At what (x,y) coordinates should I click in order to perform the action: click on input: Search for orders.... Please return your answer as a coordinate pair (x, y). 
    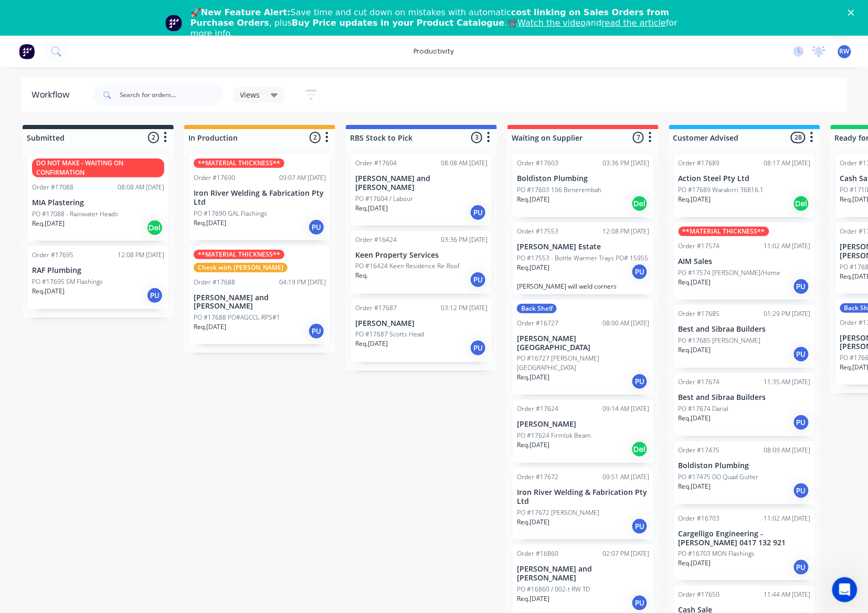
    Looking at the image, I should click on (172, 95).